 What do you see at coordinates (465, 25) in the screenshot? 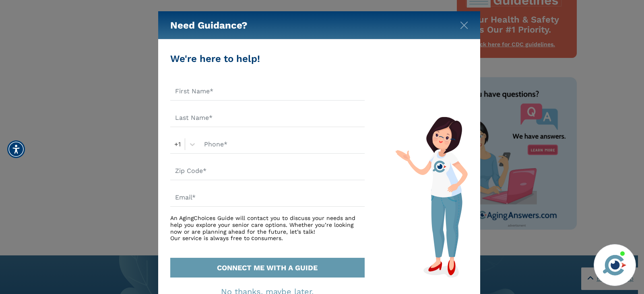
I see `img: modal-close.svg` at bounding box center [465, 25].